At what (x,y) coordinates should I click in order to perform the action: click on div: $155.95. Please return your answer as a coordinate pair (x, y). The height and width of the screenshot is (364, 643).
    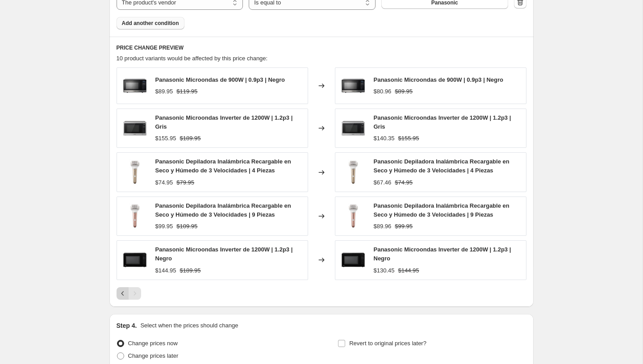
    Looking at the image, I should click on (166, 138).